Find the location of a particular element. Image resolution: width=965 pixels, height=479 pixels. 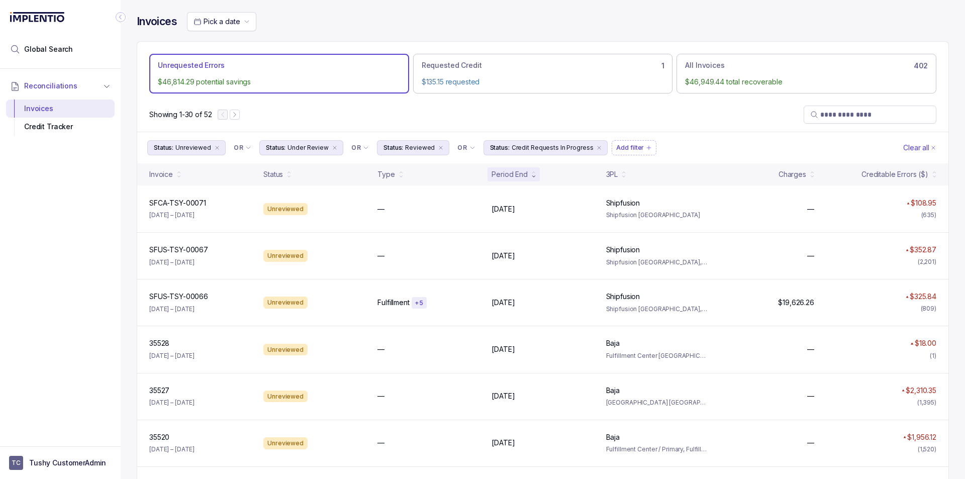

div: Period End is located at coordinates (510, 174).